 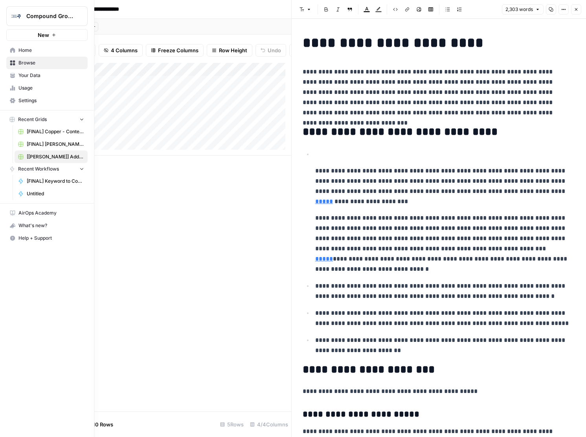 I want to click on span: Recent Grids, so click(x=32, y=120).